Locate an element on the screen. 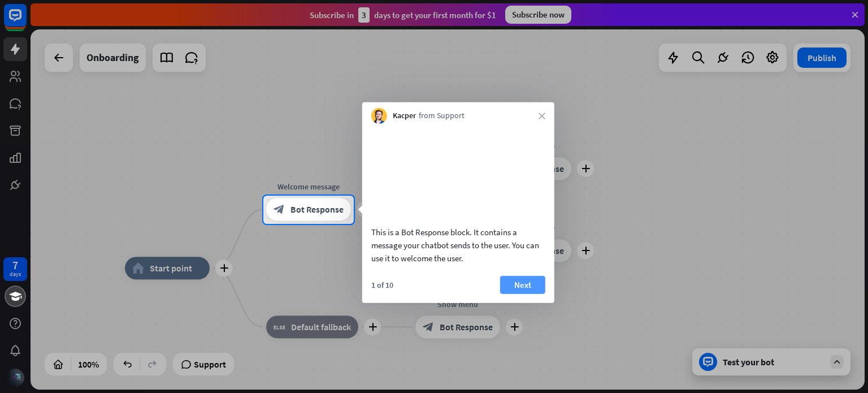 Image resolution: width=868 pixels, height=393 pixels. i: block_bot_response is located at coordinates (280, 209).